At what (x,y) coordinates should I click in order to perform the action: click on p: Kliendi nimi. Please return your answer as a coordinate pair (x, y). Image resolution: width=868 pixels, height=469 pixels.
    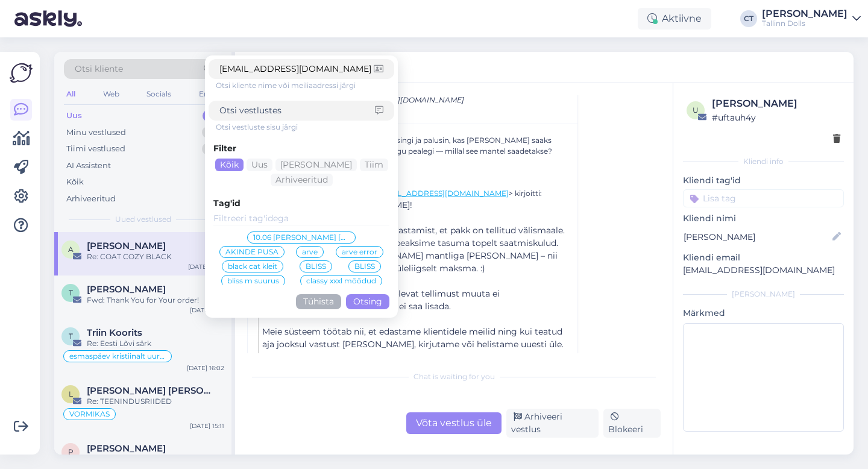
    Looking at the image, I should click on (763, 218).